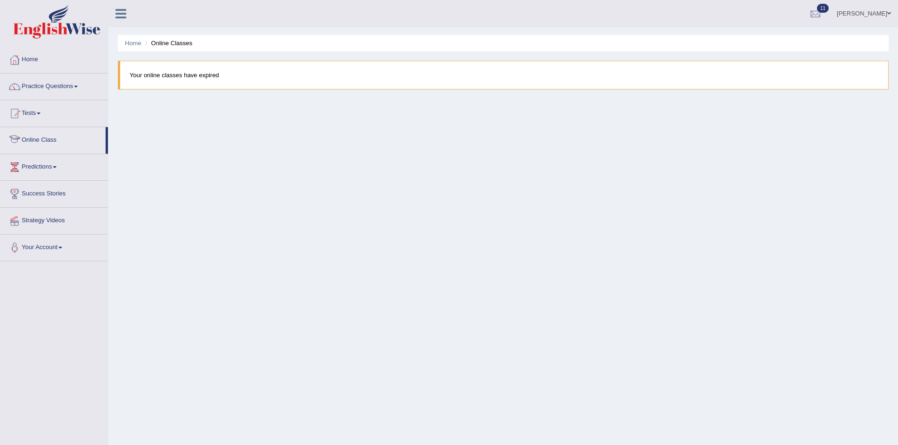  What do you see at coordinates (53, 139) in the screenshot?
I see `a: Online Class` at bounding box center [53, 139].